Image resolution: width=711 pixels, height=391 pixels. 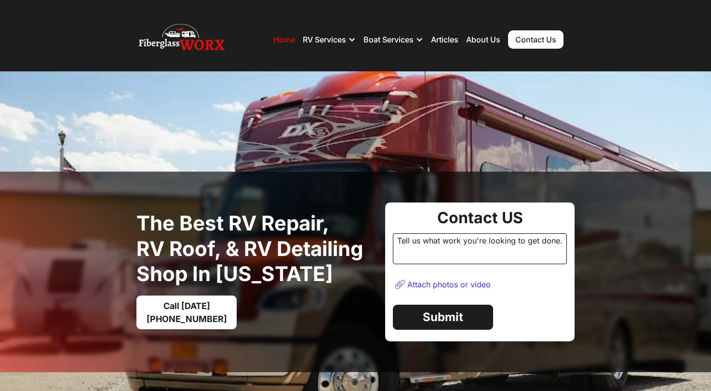 I want to click on a: About Us, so click(x=483, y=40).